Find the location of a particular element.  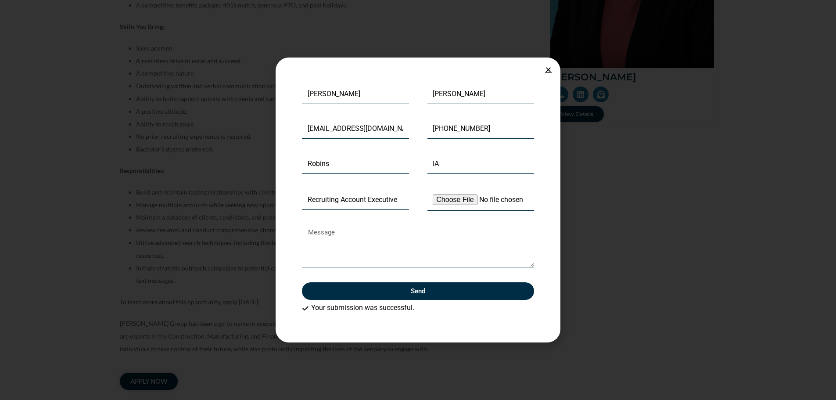

input: State is located at coordinates (481, 164).